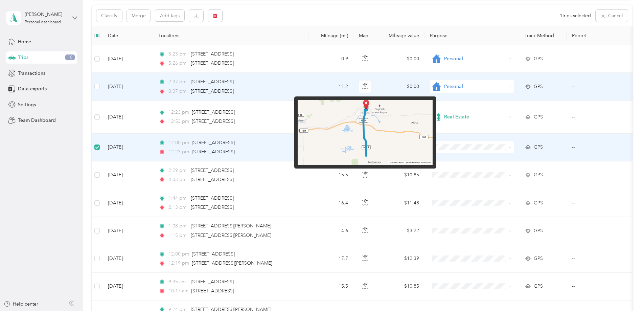 The width and height of the screenshot is (644, 311). Describe the element at coordinates (178, 236) in the screenshot. I see `span: 1:15 pm` at that location.